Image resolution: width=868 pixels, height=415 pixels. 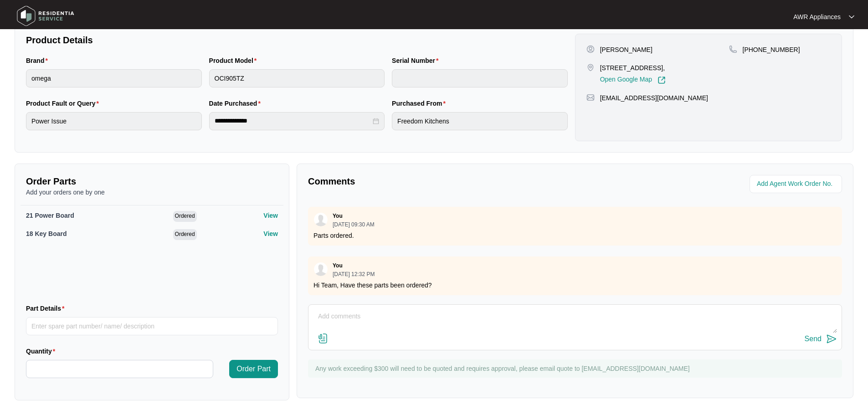 What do you see at coordinates (152, 193) in the screenshot?
I see `p: Add your orders one by one` at bounding box center [152, 193].